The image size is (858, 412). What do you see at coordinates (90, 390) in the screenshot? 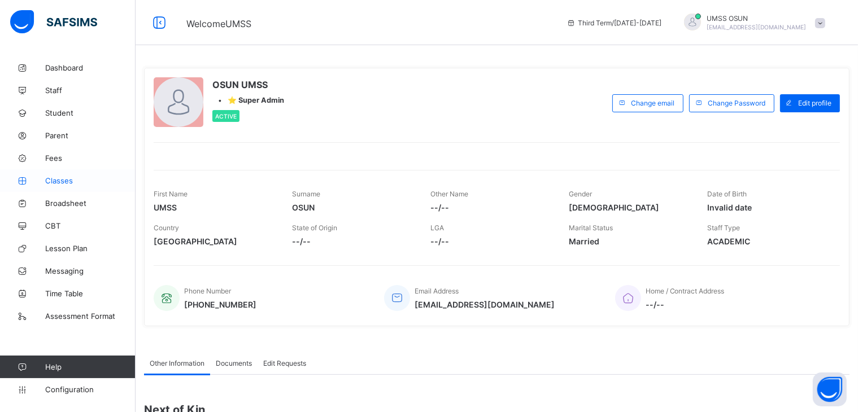
I see `span: Configuration` at bounding box center [90, 390].